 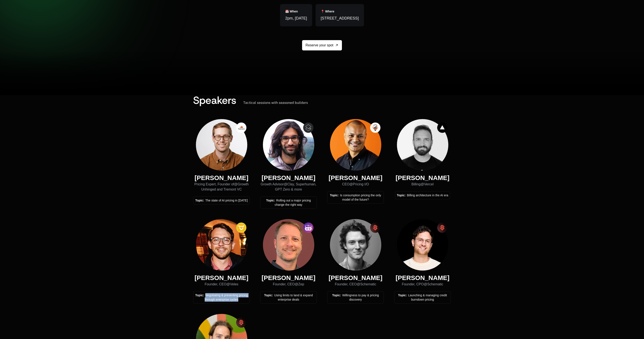 I want to click on img: Marcos Rivera, so click(x=356, y=145).